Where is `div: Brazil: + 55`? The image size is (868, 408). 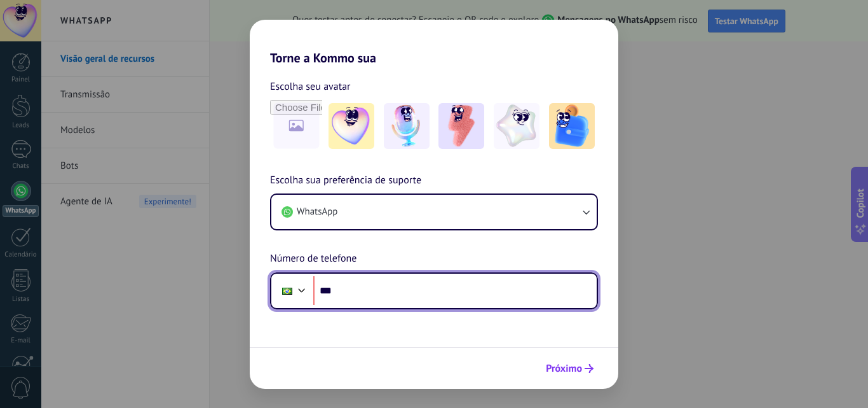 div: Brazil: + 55 is located at coordinates (287, 291).